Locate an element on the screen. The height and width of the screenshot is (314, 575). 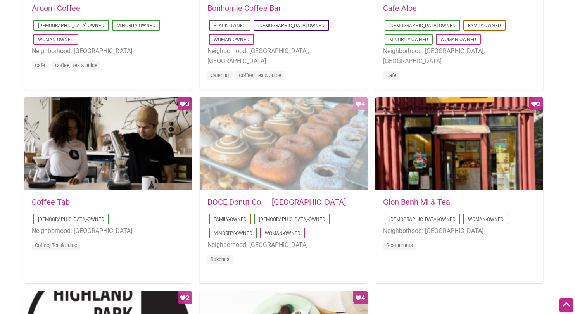
div: Scroll Back to Top is located at coordinates (567, 305).